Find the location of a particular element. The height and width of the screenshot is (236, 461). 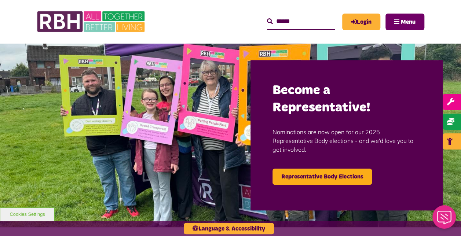

input: Search is located at coordinates (301, 21).